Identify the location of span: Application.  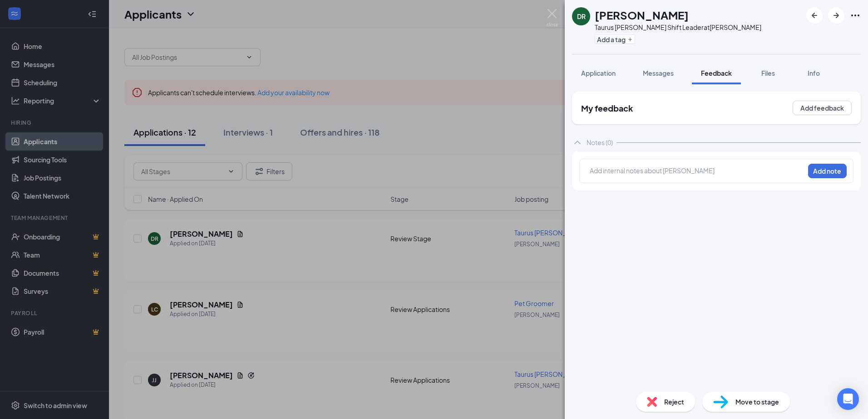
(599, 73).